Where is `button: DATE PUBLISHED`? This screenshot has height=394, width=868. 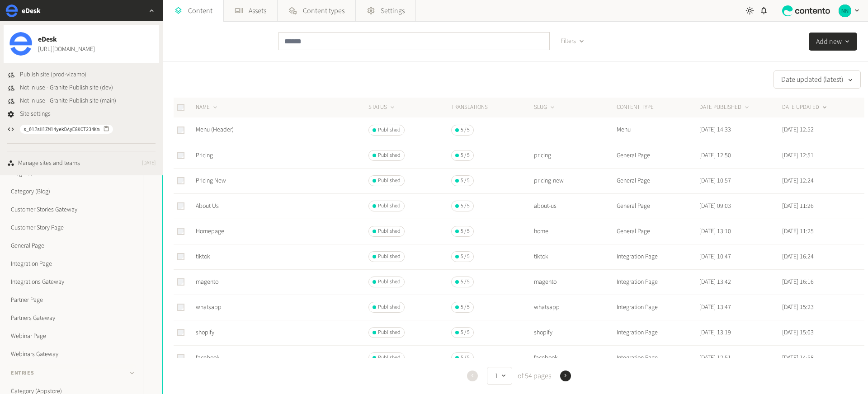
button: DATE PUBLISHED is located at coordinates (725, 107).